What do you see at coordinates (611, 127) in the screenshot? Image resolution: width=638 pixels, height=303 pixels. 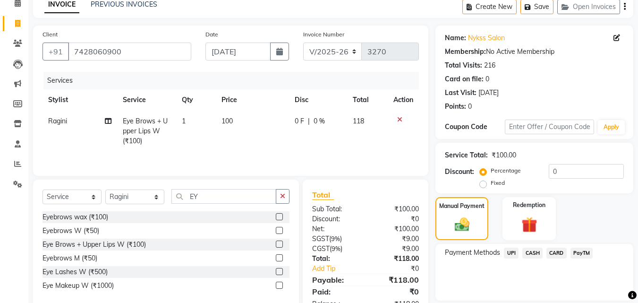 I see `button: Apply` at bounding box center [611, 127].